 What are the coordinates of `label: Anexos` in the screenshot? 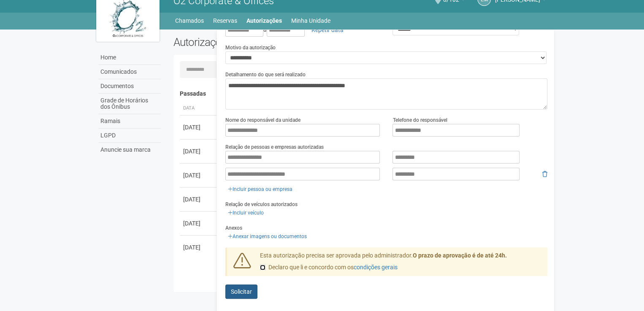 It's located at (234, 228).